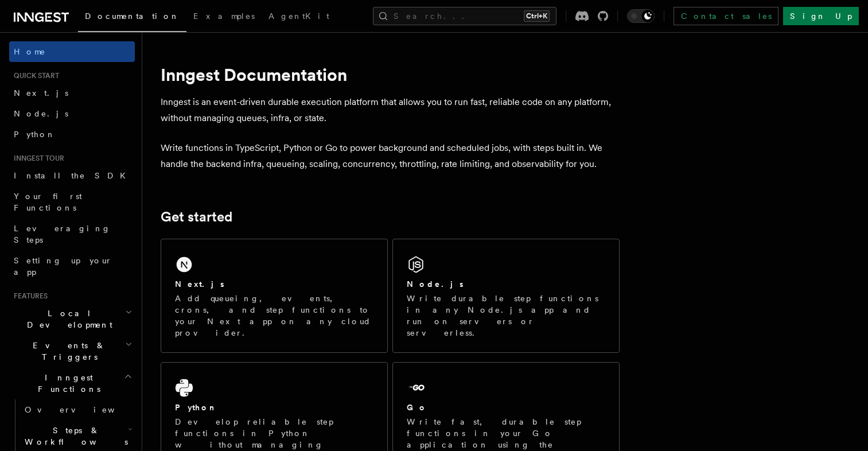  What do you see at coordinates (200, 284) in the screenshot?
I see `h2: Next.js` at bounding box center [200, 284].